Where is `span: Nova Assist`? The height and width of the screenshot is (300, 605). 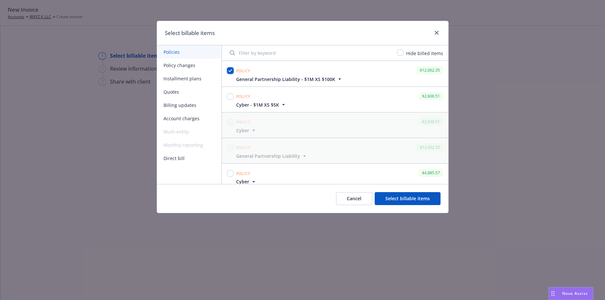 span: Nova Assist is located at coordinates (575, 294).